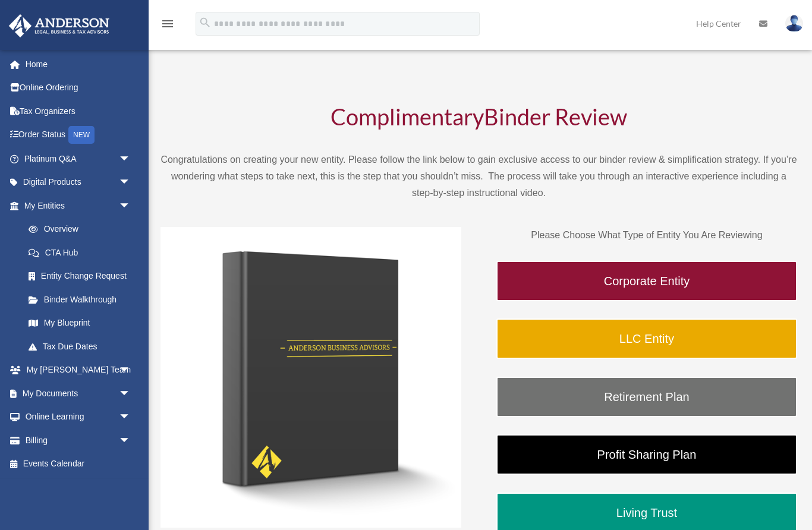 The image size is (812, 530). Describe the element at coordinates (83, 323) in the screenshot. I see `a: My Blueprint` at that location.